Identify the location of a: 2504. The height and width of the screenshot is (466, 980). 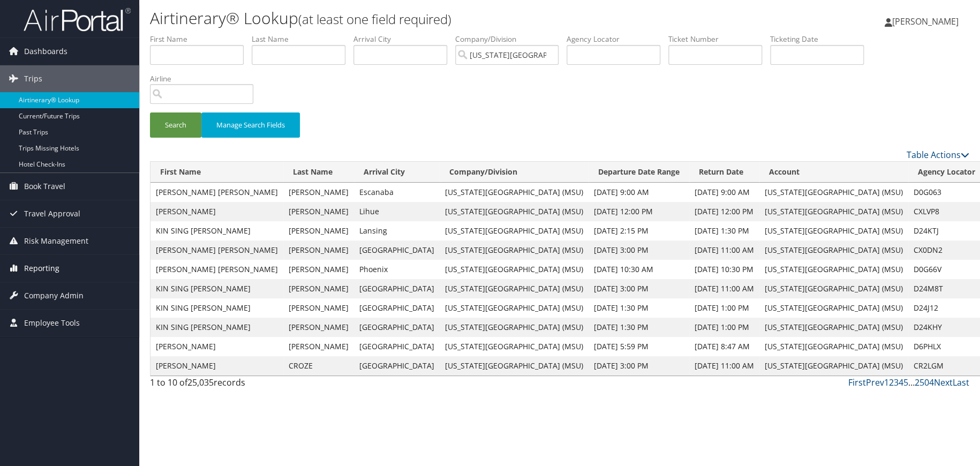
(925, 382).